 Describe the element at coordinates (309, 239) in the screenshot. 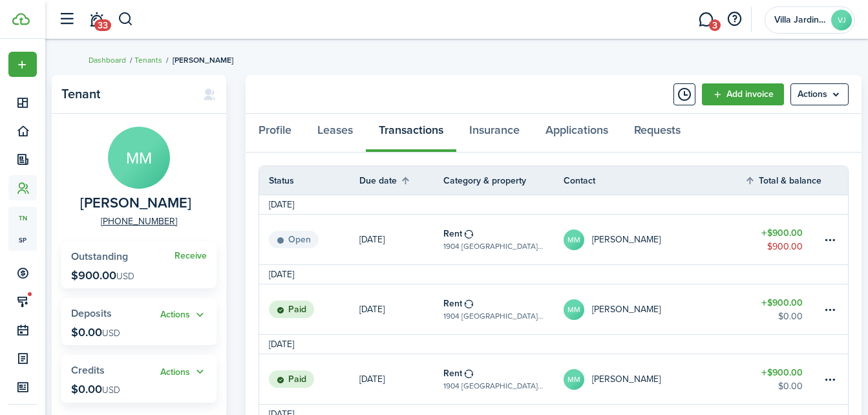

I see `a: Open` at that location.